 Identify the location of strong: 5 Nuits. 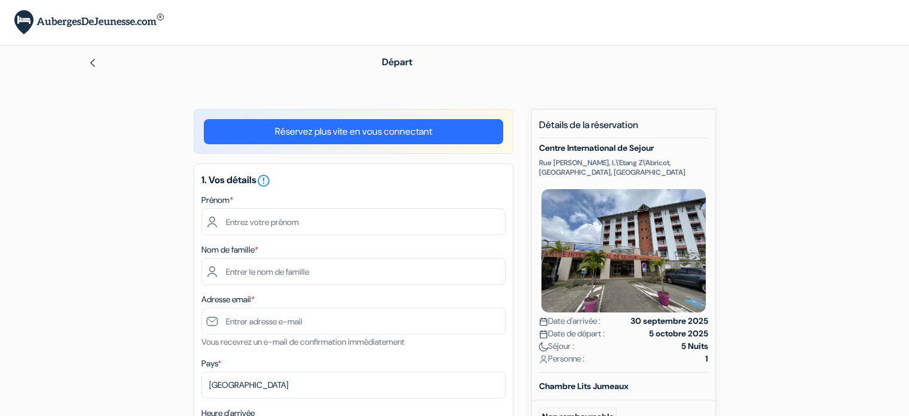
(695, 346).